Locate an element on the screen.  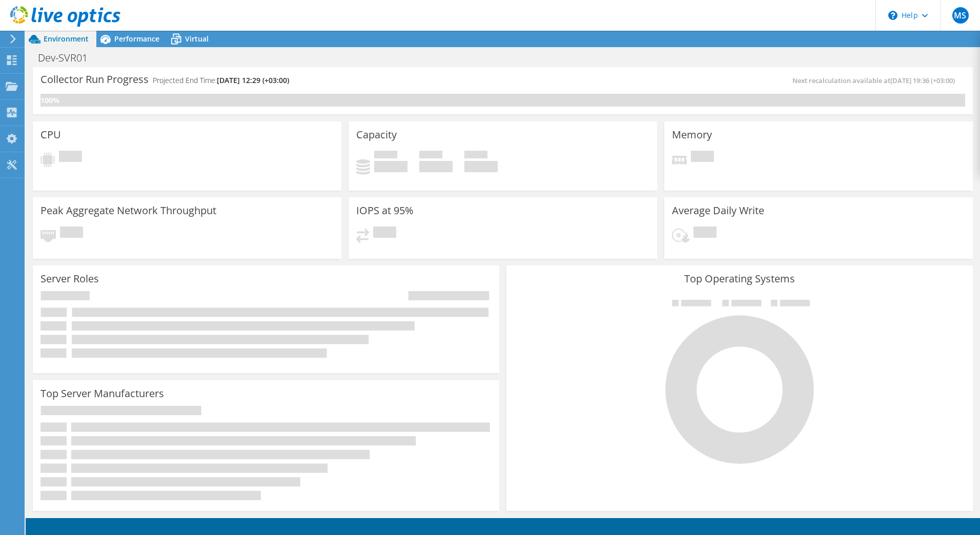
span: MS is located at coordinates (960, 15).